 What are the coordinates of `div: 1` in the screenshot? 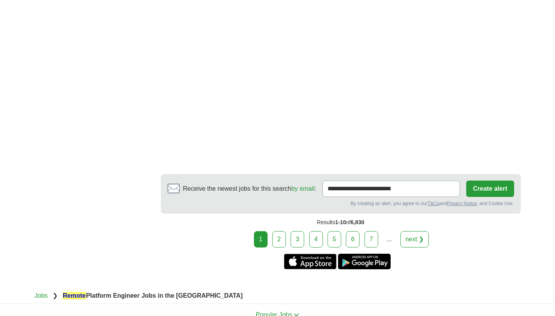 It's located at (261, 240).